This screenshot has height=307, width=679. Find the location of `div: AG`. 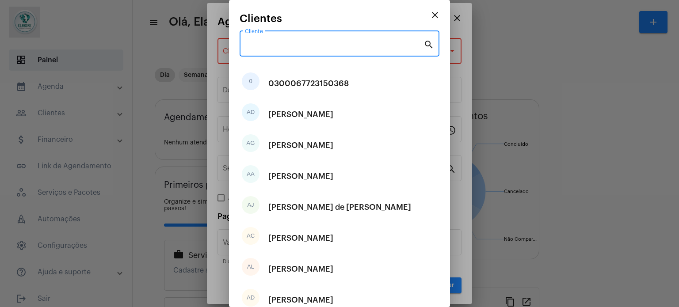

div: AG is located at coordinates (251, 143).